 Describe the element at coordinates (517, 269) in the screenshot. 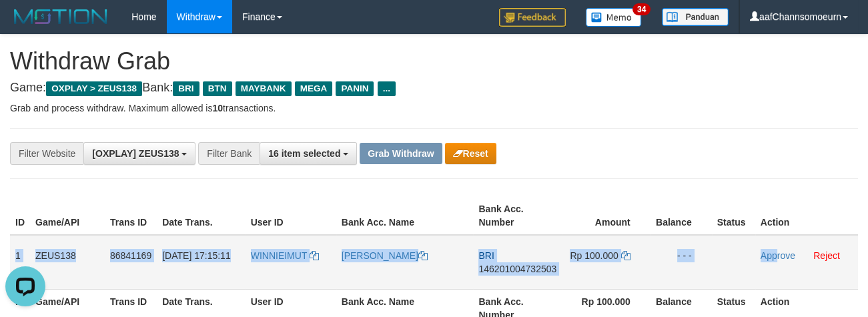

I see `span: Copy 146201004732503 to clipboard` at that location.